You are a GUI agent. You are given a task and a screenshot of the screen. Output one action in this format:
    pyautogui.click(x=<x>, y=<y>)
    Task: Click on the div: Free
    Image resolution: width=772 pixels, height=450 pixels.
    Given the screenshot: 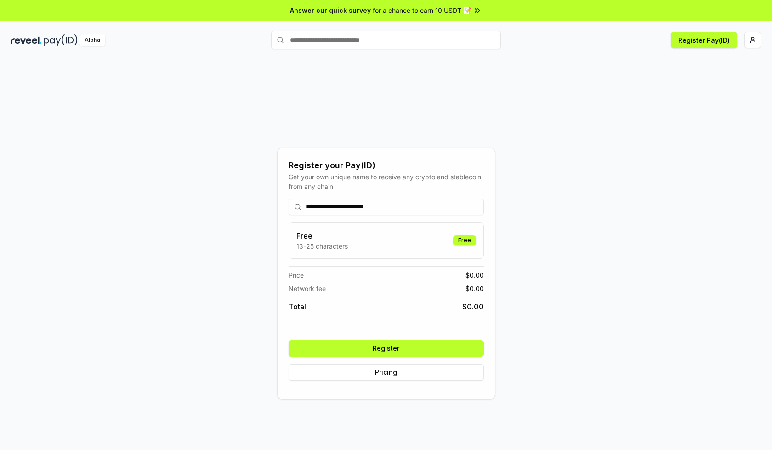 What is the action you would take?
    pyautogui.click(x=465, y=240)
    